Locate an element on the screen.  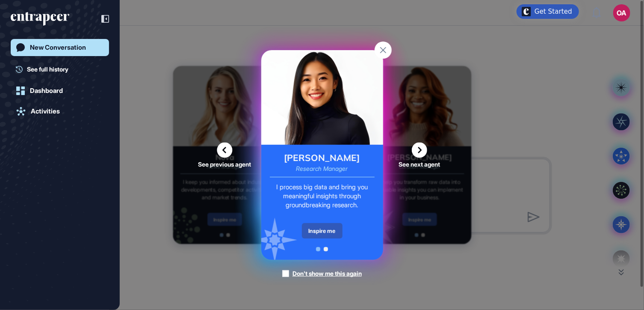
span: See full history is located at coordinates (47, 69).